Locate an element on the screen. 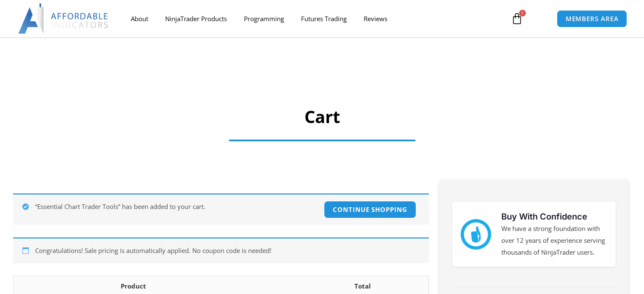  nav: Menu is located at coordinates (313, 19).